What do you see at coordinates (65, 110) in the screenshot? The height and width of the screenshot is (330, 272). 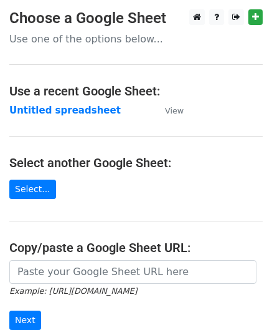 I see `a: Untitled spreadsheet` at bounding box center [65, 110].